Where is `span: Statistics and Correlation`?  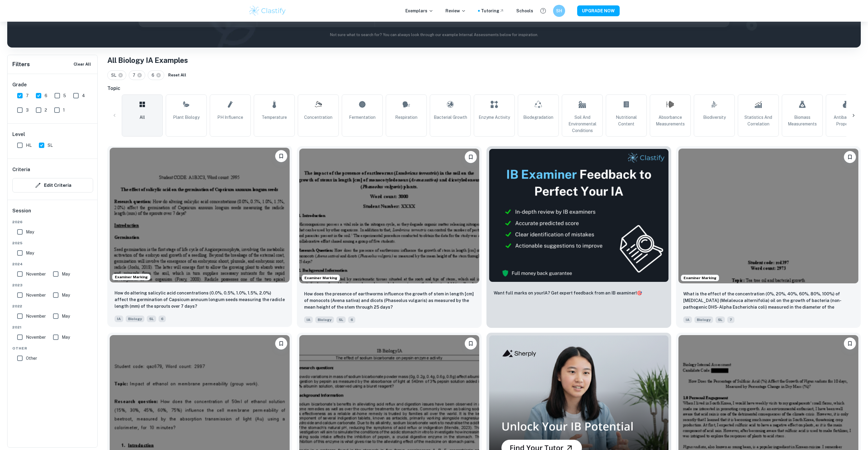
span: Statistics and Correlation is located at coordinates (758, 121).